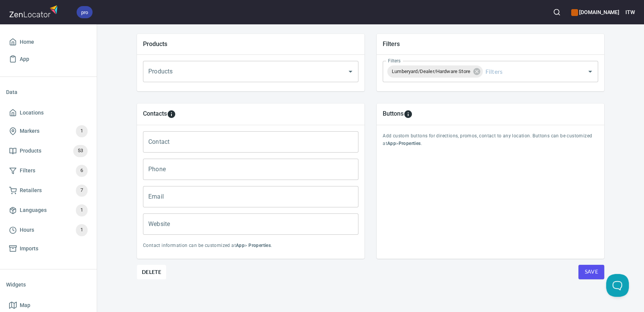  What do you see at coordinates (48, 284) in the screenshot?
I see `li: Widgets` at bounding box center [48, 284].